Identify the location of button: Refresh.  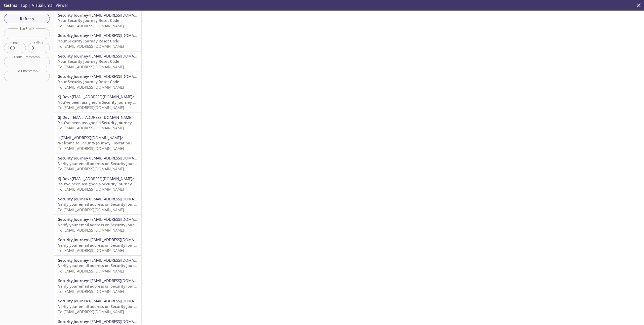
(27, 19).